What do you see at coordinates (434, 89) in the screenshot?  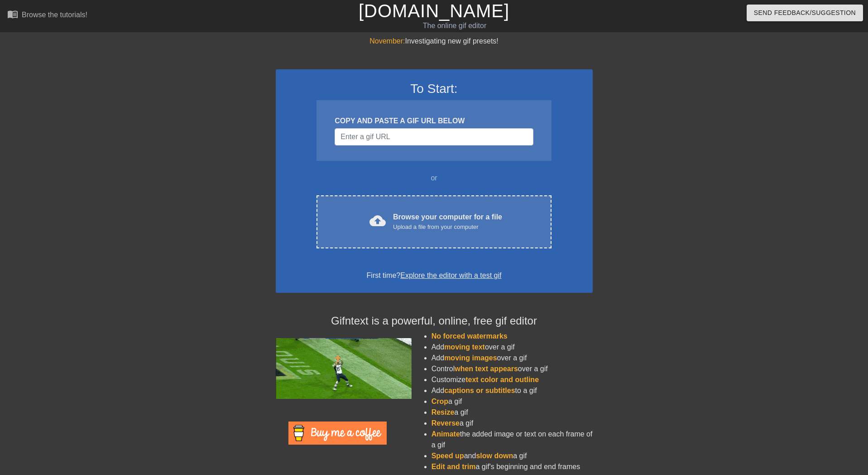 I see `h3: To Start:` at bounding box center [434, 89].